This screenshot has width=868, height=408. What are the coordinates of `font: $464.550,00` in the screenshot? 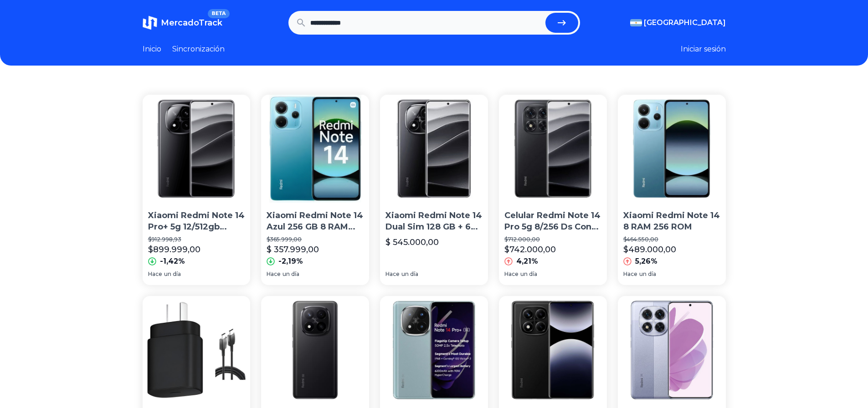 It's located at (641, 239).